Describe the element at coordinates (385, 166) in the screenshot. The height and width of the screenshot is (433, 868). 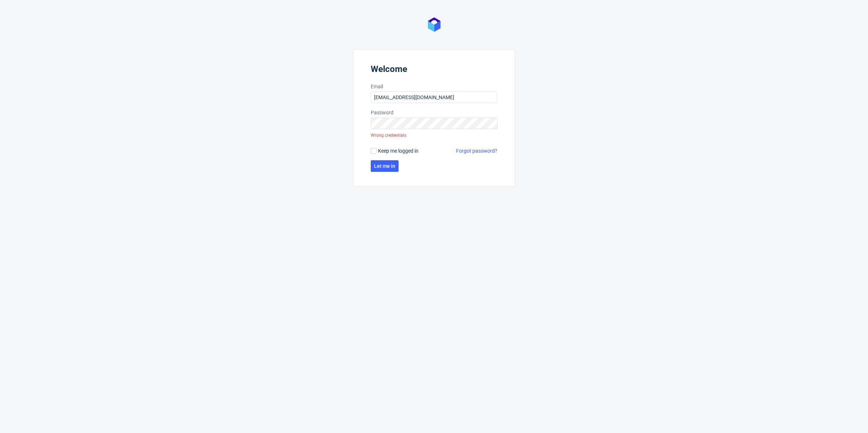
I see `span: Let me in` at that location.